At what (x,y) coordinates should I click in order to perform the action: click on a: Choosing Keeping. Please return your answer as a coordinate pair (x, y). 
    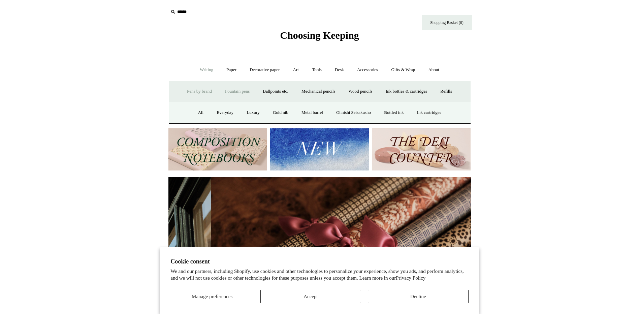
    Looking at the image, I should click on (319, 37).